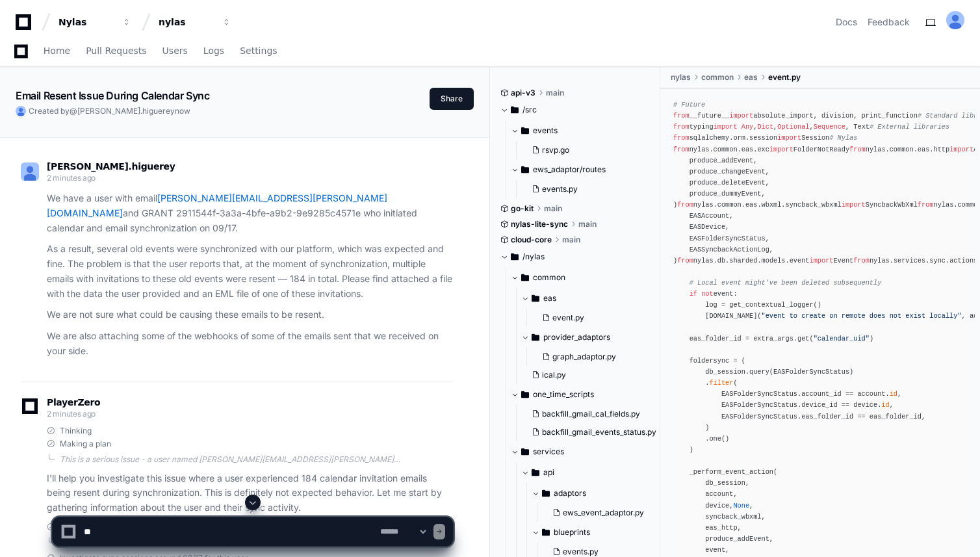  What do you see at coordinates (563, 394) in the screenshot?
I see `span: one_time_scripts` at bounding box center [563, 394].